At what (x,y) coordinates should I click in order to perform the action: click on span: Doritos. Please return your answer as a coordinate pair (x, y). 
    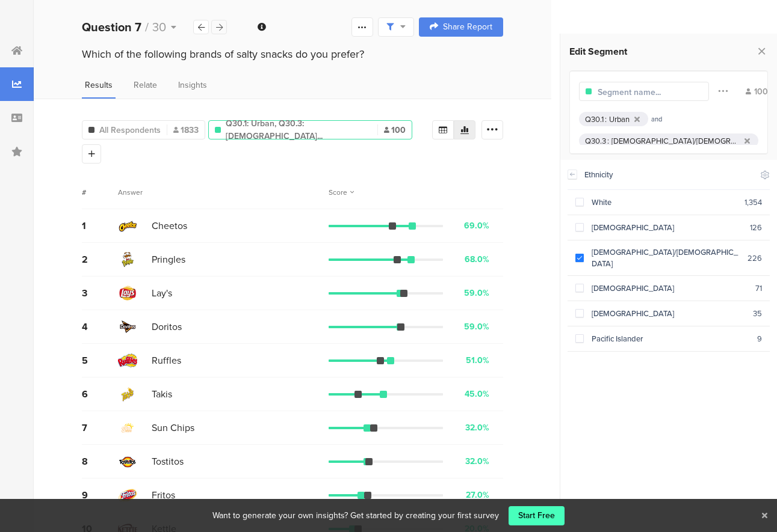
    Looking at the image, I should click on (167, 326).